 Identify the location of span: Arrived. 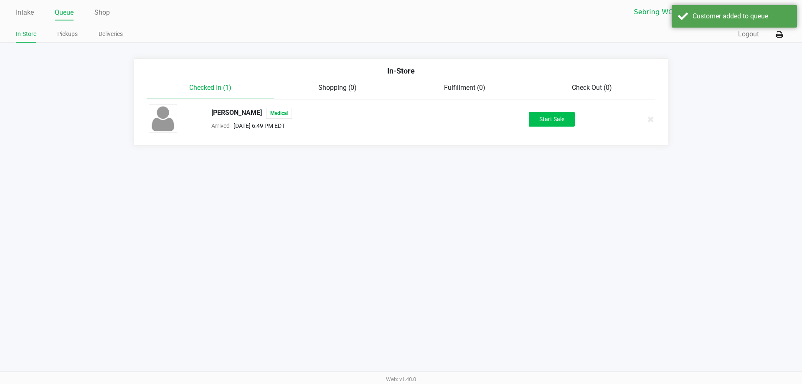
(220, 126).